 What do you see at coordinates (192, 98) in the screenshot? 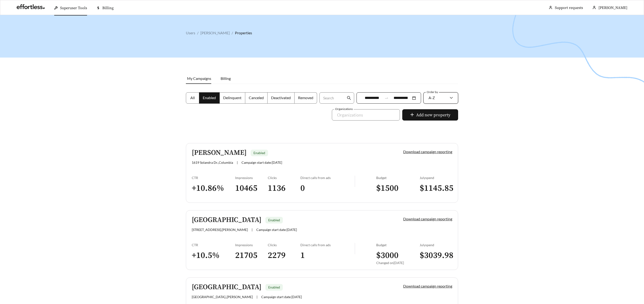
I see `span: All` at bounding box center [192, 98].